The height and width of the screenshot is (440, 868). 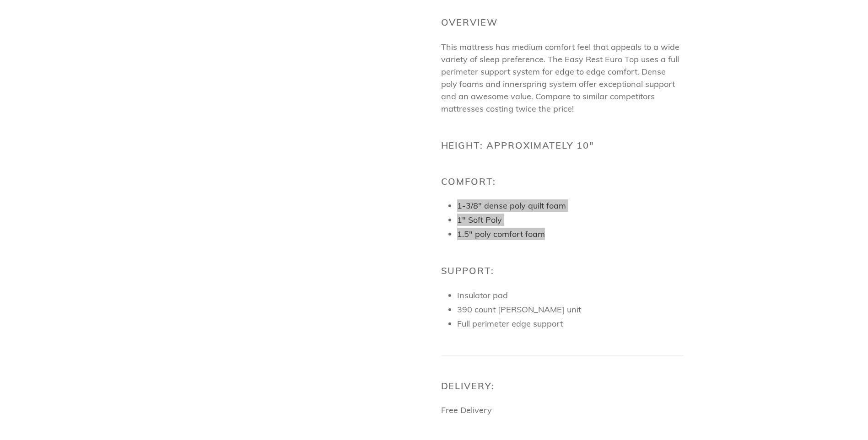 What do you see at coordinates (570, 206) in the screenshot?
I see `li: oam` at bounding box center [570, 206].